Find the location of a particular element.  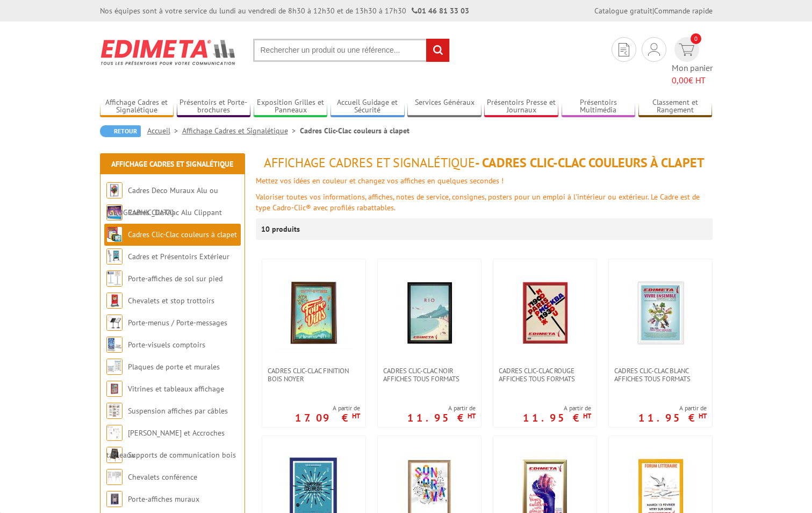

font: Mettez vos idées en couleur et changez vos affiches en quelques secondes ! is located at coordinates (379, 181).